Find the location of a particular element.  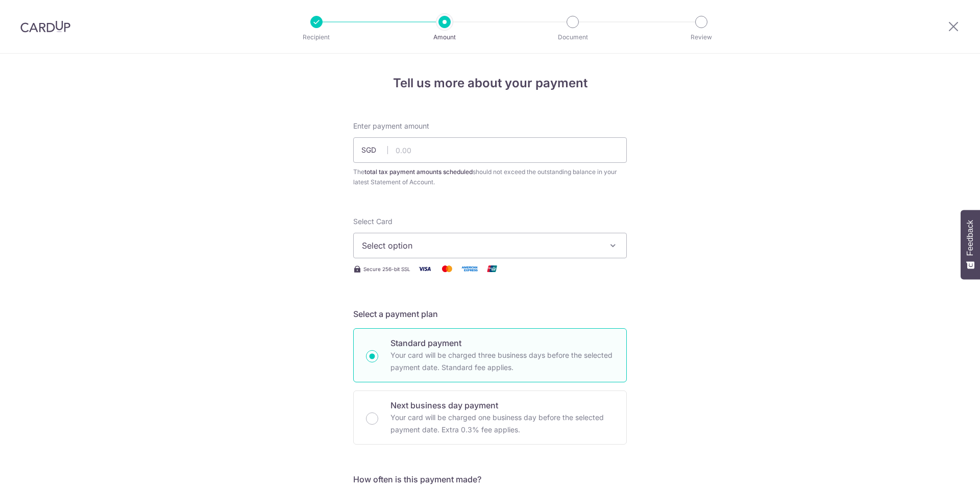

p: Your card will be charged one business day before the selected payment date. Extra 0.3% fee applies. is located at coordinates (502, 424).